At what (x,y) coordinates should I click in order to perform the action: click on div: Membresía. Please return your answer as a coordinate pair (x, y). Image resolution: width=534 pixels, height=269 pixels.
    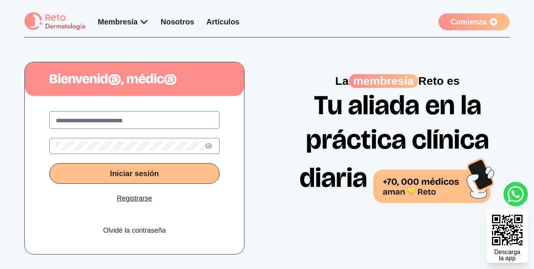
    Looking at the image, I should click on (123, 22).